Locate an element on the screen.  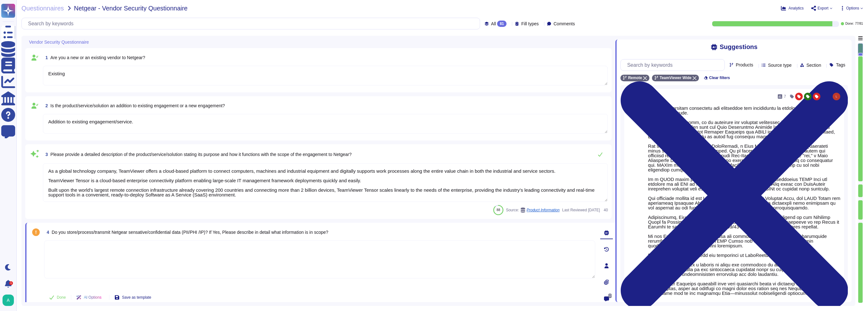
span: Options is located at coordinates (853, 8).